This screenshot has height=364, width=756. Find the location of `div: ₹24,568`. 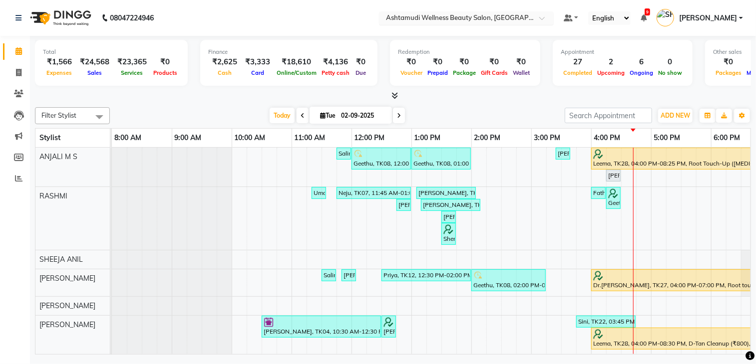

div: ₹24,568 is located at coordinates (94, 62).